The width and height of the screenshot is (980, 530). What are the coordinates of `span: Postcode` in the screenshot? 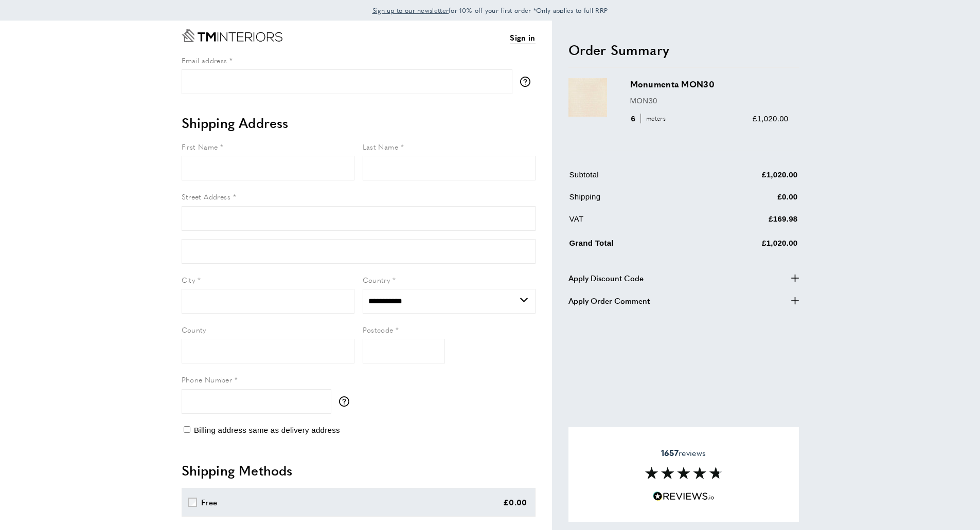 It's located at (379, 330).